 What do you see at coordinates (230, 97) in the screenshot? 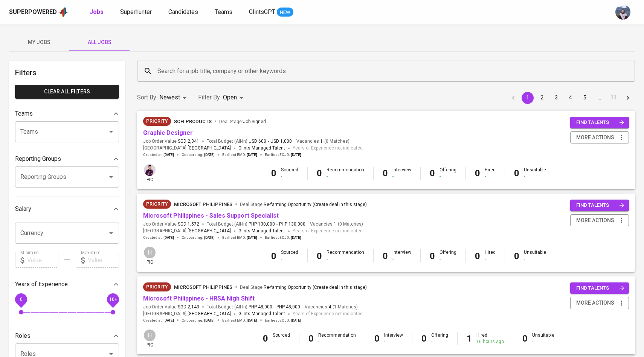
I see `span: Open` at bounding box center [230, 97].